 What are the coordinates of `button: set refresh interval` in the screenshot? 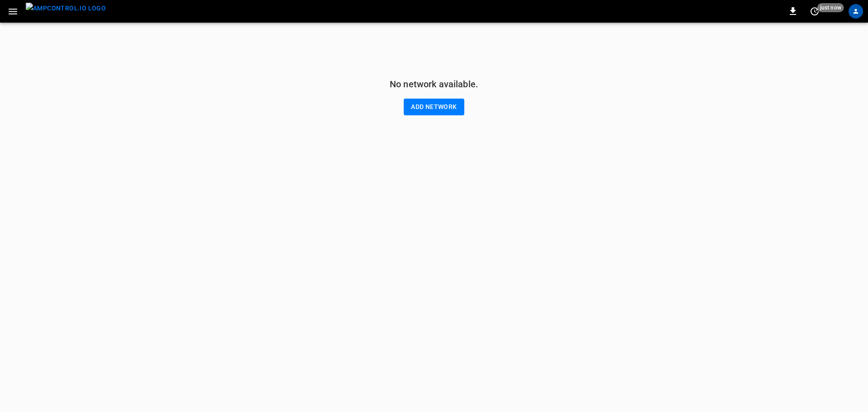 It's located at (815, 11).